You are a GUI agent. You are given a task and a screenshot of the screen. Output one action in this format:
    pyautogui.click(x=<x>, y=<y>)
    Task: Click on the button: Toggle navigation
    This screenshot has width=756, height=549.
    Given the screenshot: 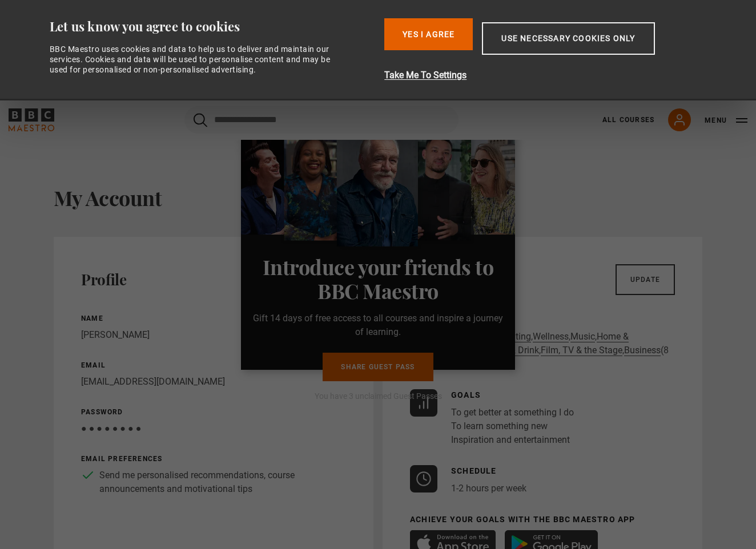 What is the action you would take?
    pyautogui.click(x=725, y=120)
    